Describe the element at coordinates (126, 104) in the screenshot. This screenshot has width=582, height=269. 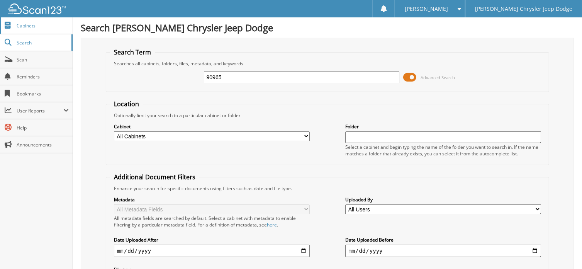
I see `legend: Location` at that location.